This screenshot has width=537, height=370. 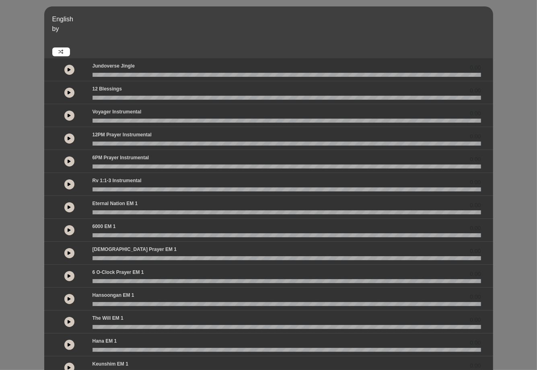 I want to click on p: 6000 EM 1, so click(x=104, y=226).